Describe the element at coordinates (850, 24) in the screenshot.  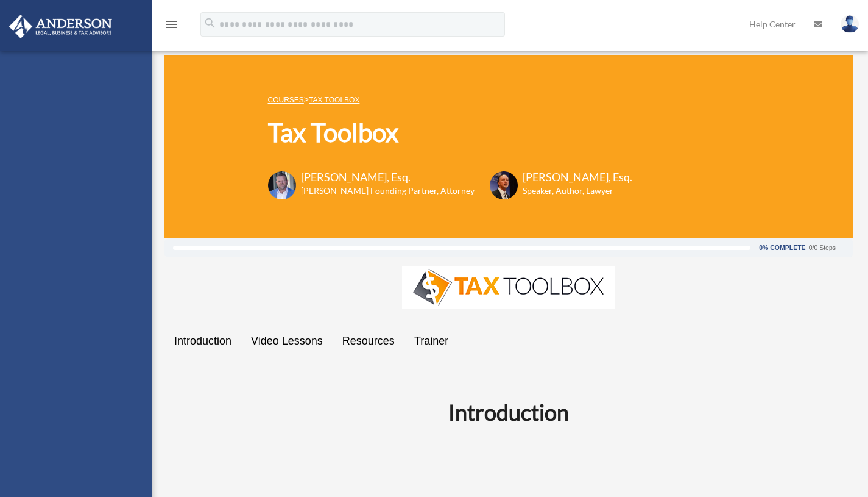
I see `img: User Pic` at that location.